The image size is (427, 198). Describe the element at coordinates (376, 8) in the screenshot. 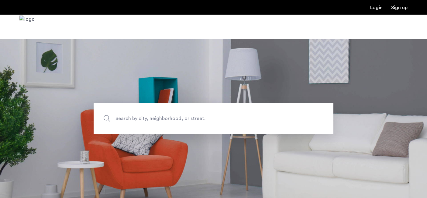

I see `a: Login` at that location.